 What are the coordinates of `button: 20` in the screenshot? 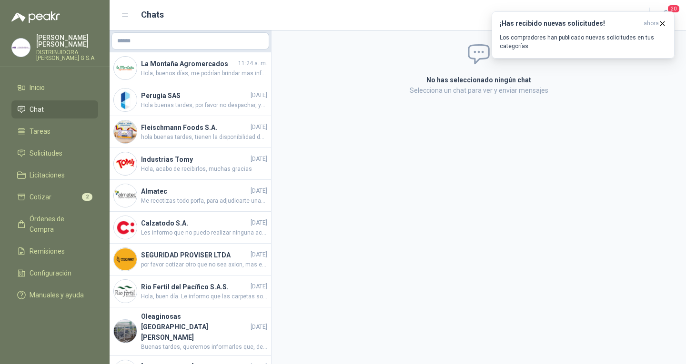 It's located at (666, 15).